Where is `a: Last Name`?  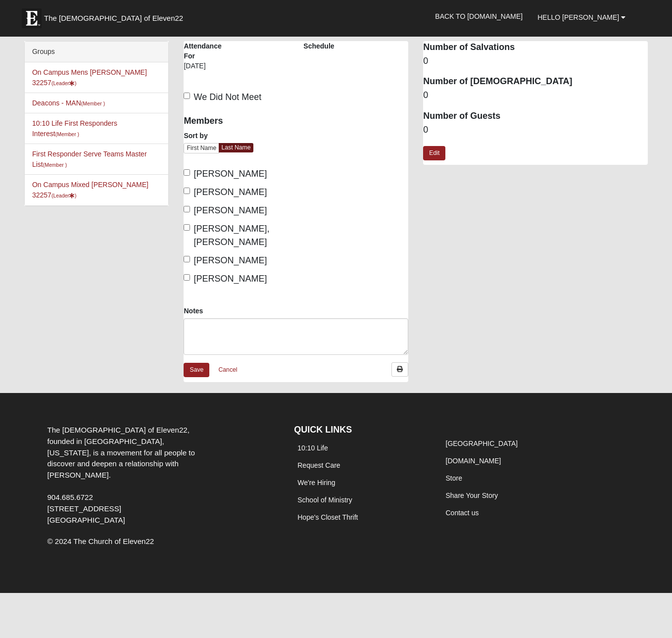
a: Last Name is located at coordinates (236, 148).